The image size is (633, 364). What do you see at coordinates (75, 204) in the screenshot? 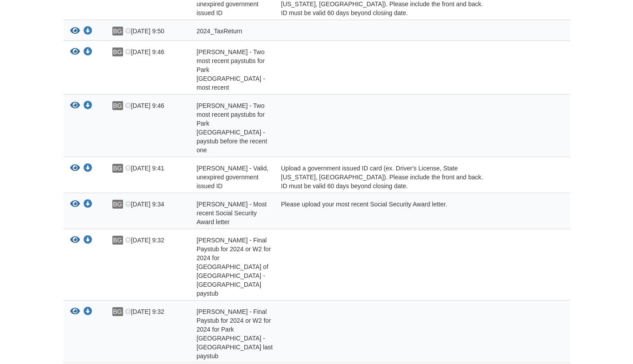
I see `button: View Bernice Grau - Most recent Social Security Award letter` at bounding box center [75, 204].